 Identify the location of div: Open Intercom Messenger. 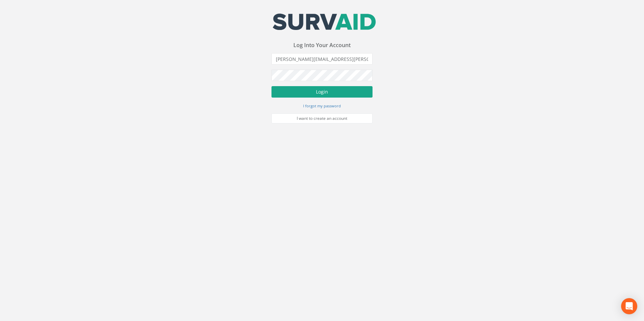
(629, 306).